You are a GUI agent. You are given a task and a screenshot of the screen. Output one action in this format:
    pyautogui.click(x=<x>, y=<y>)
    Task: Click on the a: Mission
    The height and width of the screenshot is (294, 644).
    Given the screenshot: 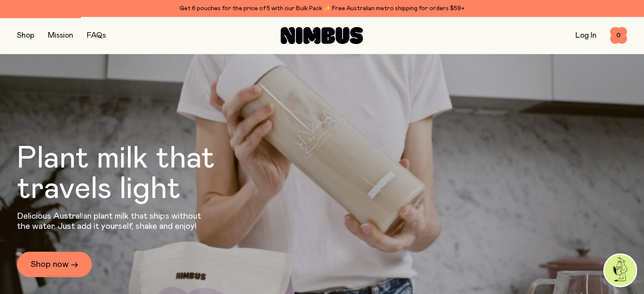 What is the action you would take?
    pyautogui.click(x=60, y=36)
    